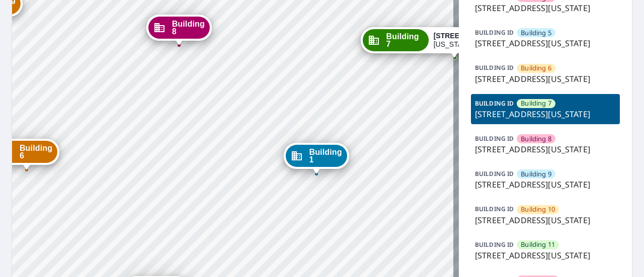 The height and width of the screenshot is (277, 644). Describe the element at coordinates (536, 33) in the screenshot. I see `span: Building 5` at that location.